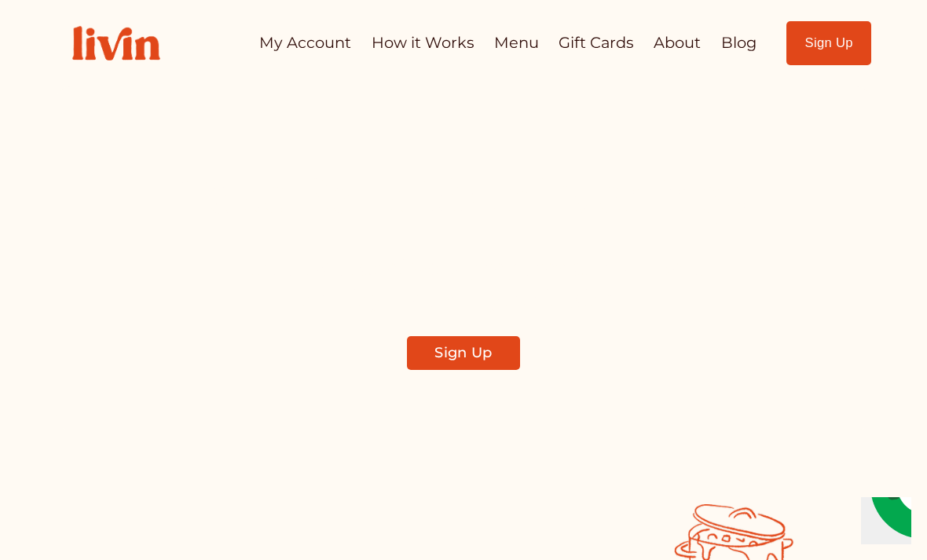 The image size is (927, 560). What do you see at coordinates (738, 42) in the screenshot?
I see `a: Blog` at bounding box center [738, 42].